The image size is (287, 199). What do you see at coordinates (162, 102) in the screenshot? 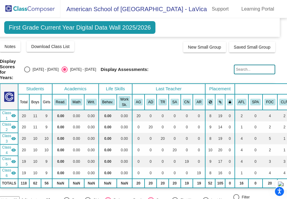
I see `th: Tammy Redd` at bounding box center [162, 102].